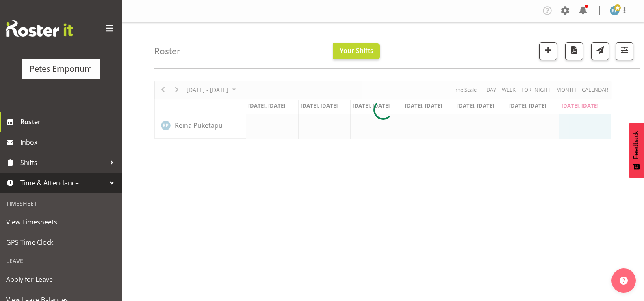  Describe the element at coordinates (615, 10) in the screenshot. I see `img: reina-puketapu721.jpg` at that location.